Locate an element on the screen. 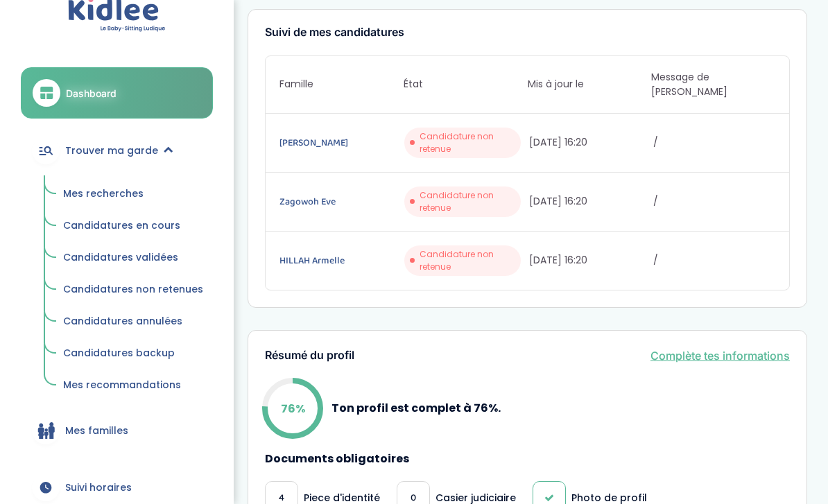 The image size is (828, 504). p: Ton profil est complet à 76%. is located at coordinates (416, 407).